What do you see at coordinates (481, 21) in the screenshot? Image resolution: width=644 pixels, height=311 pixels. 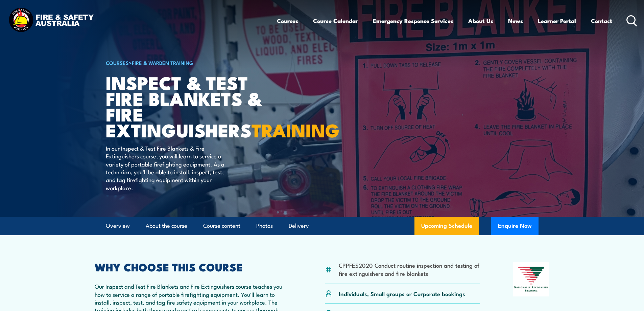 I see `a: About Us` at bounding box center [481, 21].